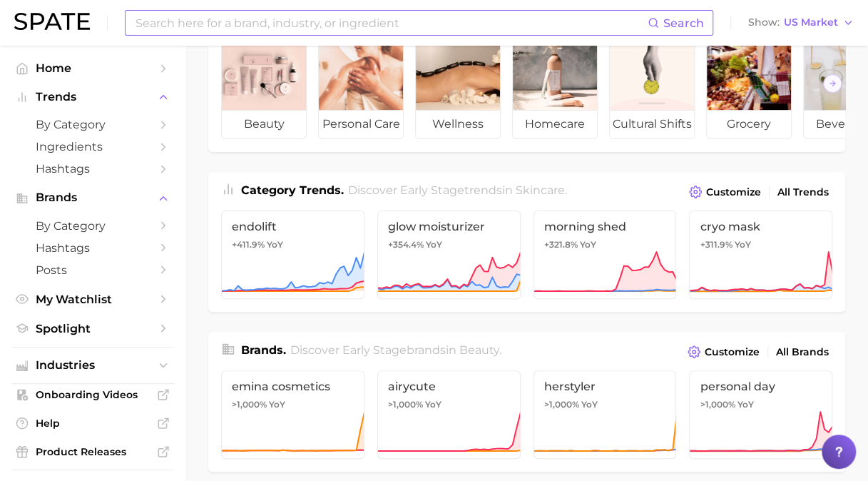  I want to click on span: personal day, so click(760, 386).